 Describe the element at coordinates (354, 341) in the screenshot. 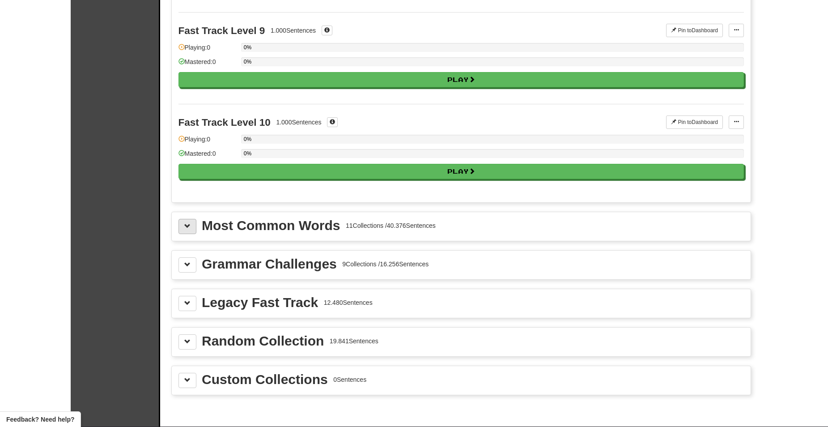

I see `div: 19.841 Sentences` at that location.